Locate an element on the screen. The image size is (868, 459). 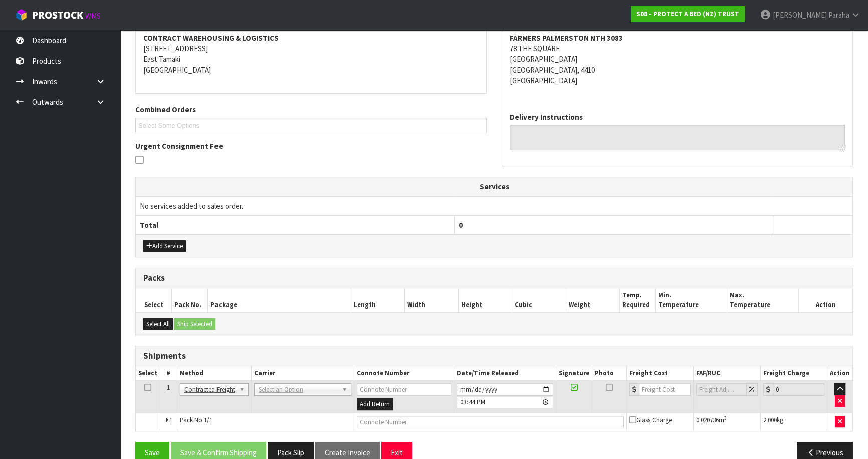
th: Cubic is located at coordinates (539, 300).